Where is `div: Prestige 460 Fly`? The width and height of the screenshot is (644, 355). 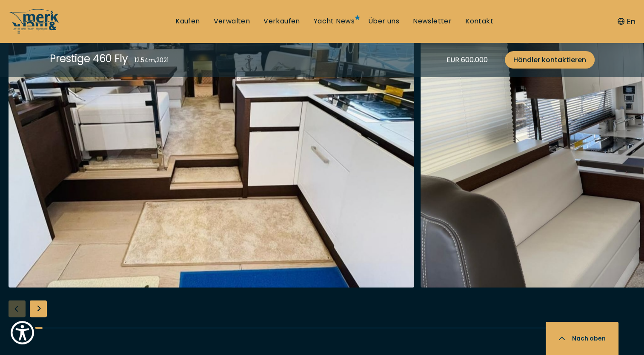 div: Prestige 460 Fly is located at coordinates (89, 58).